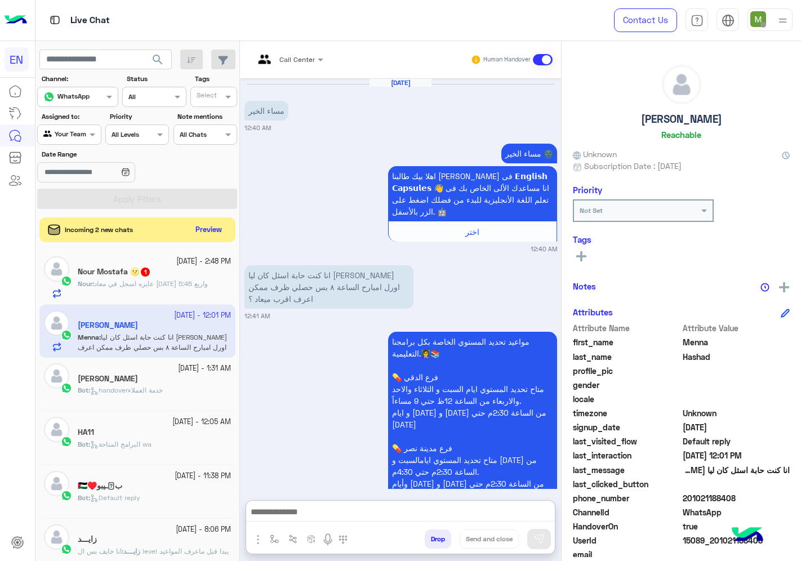  Describe the element at coordinates (626, 512) in the screenshot. I see `span: ChannelId` at that location.